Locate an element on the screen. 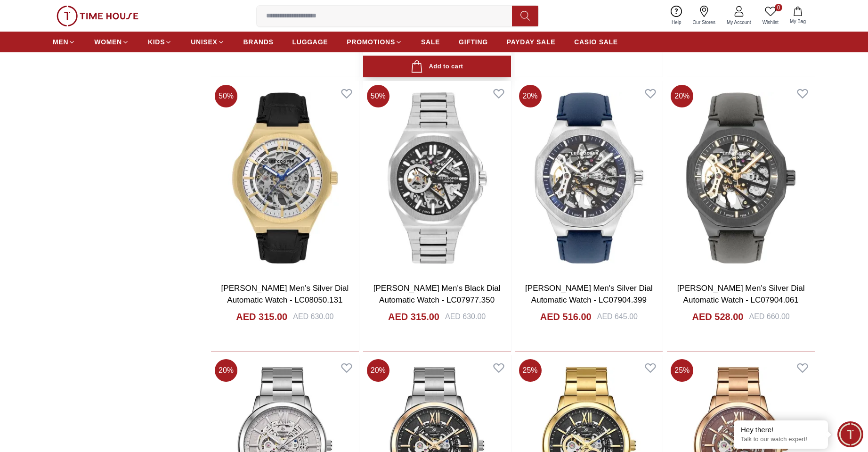  a: Lee Cooper Men's Silver Dial Automatic Watch - LC08050.131 is located at coordinates (285, 178).